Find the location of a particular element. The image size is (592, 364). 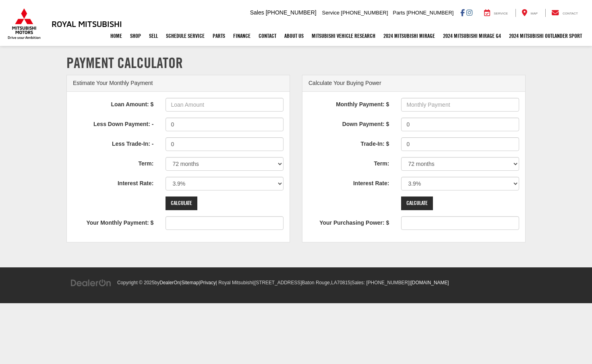

label: Your Monthly Payment: $ is located at coordinates (113, 221).